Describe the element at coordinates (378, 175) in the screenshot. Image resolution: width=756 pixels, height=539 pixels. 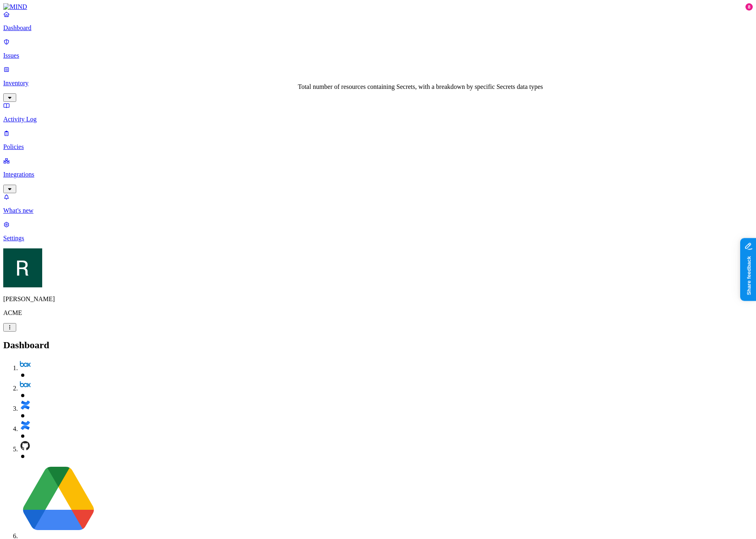
I see `p: Integrations` at that location.